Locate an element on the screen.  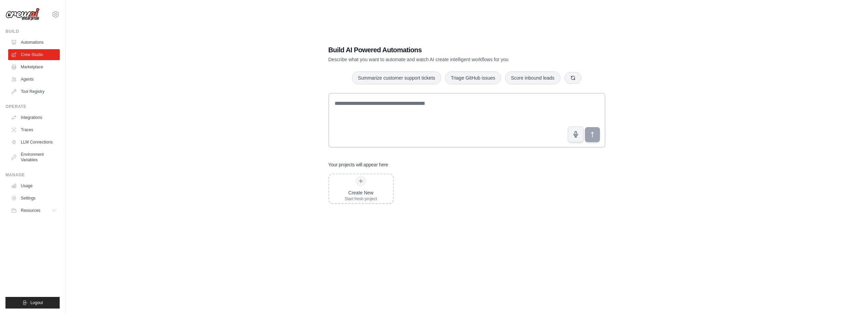
button: Resources is located at coordinates (34, 210).